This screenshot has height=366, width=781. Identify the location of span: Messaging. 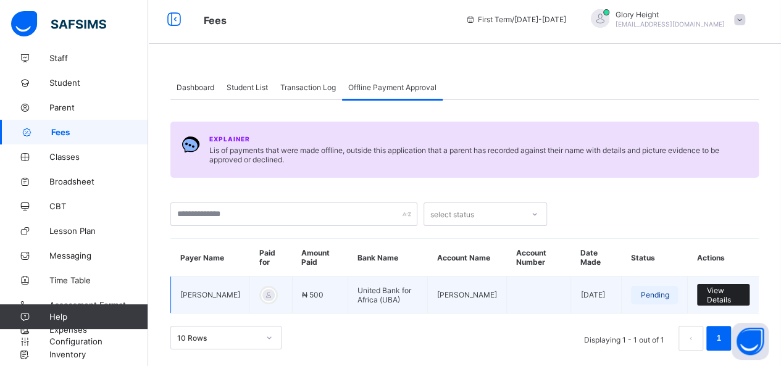
(99, 255).